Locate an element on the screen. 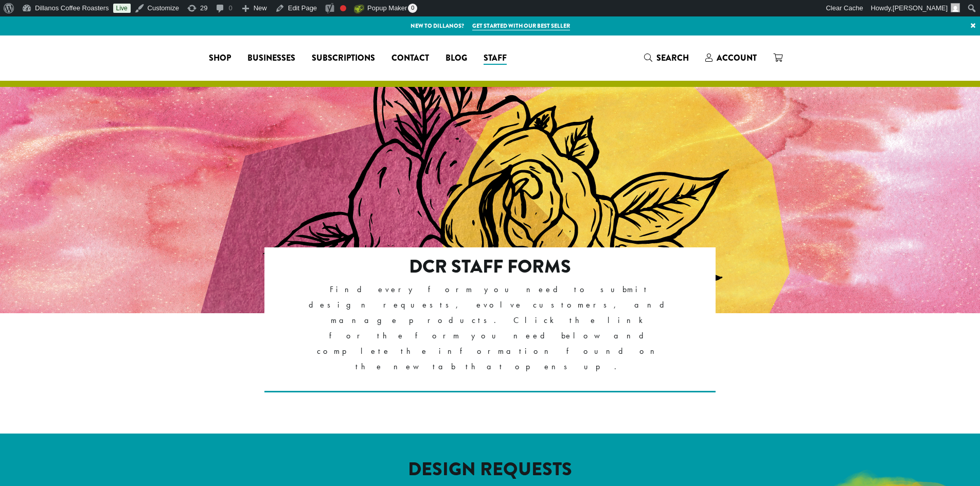 This screenshot has width=980, height=486. span: Search is located at coordinates (672, 58).